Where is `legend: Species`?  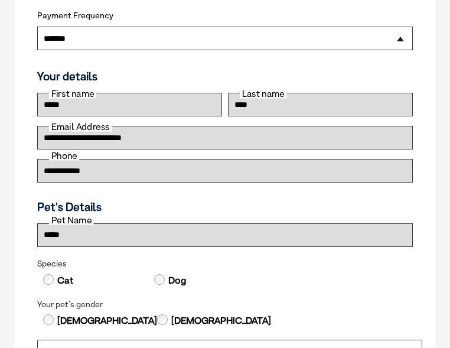
legend: Species is located at coordinates (225, 263).